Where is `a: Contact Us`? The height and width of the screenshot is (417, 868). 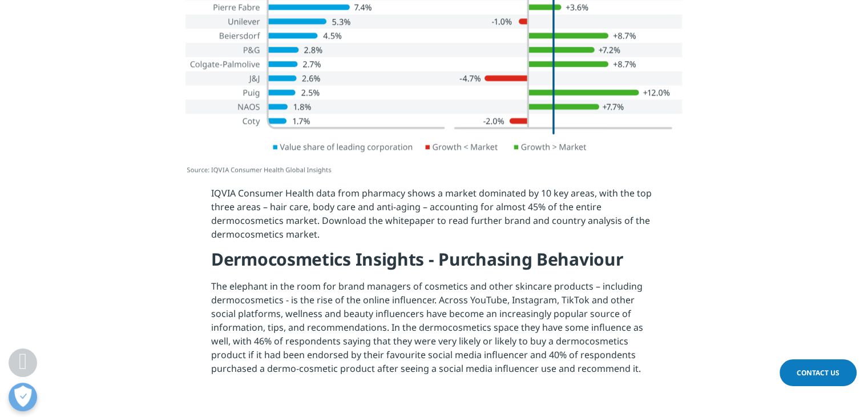
a: Contact Us is located at coordinates (818, 372).